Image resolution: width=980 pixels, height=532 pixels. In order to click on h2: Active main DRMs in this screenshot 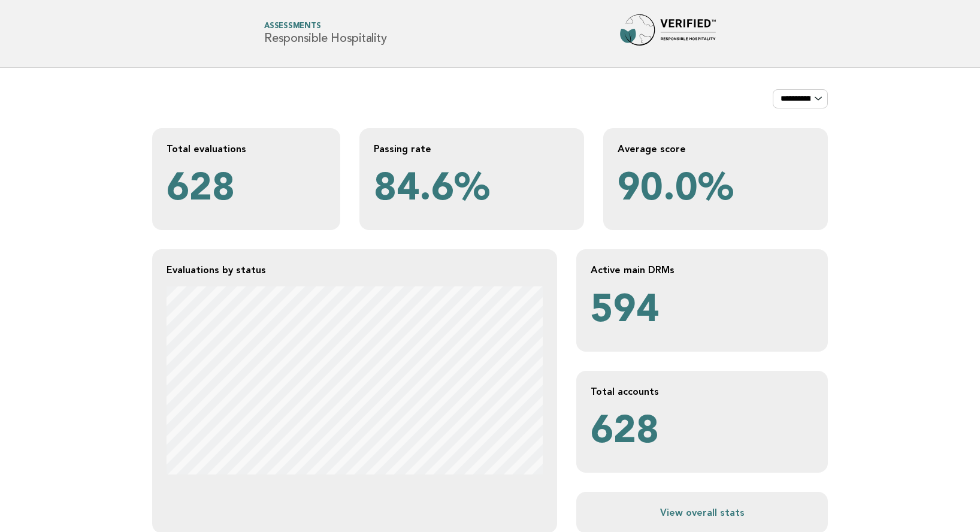, I will do `click(702, 270)`.